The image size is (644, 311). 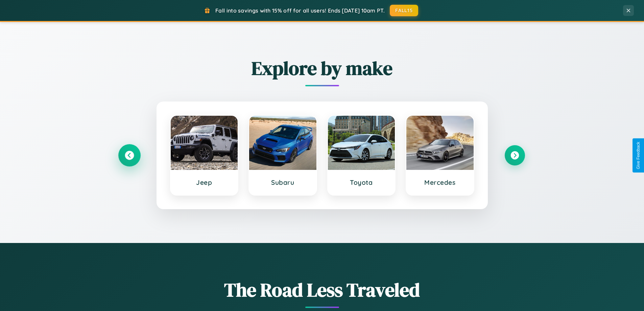 I want to click on button: FALL15, so click(x=404, y=11).